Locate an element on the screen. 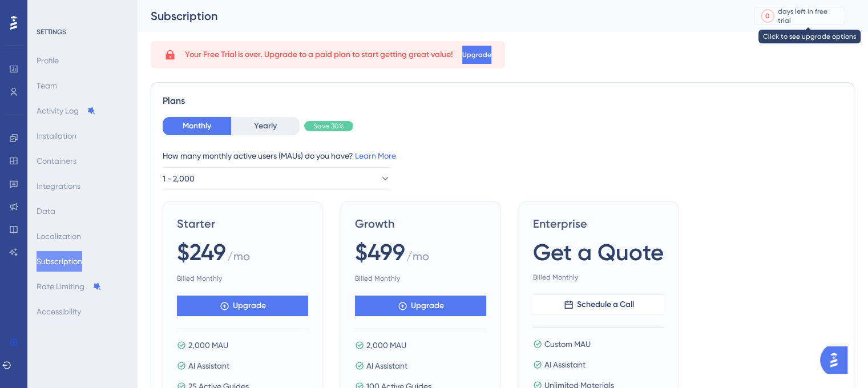 This screenshot has width=868, height=388. span: Enterprise is located at coordinates (598, 224).